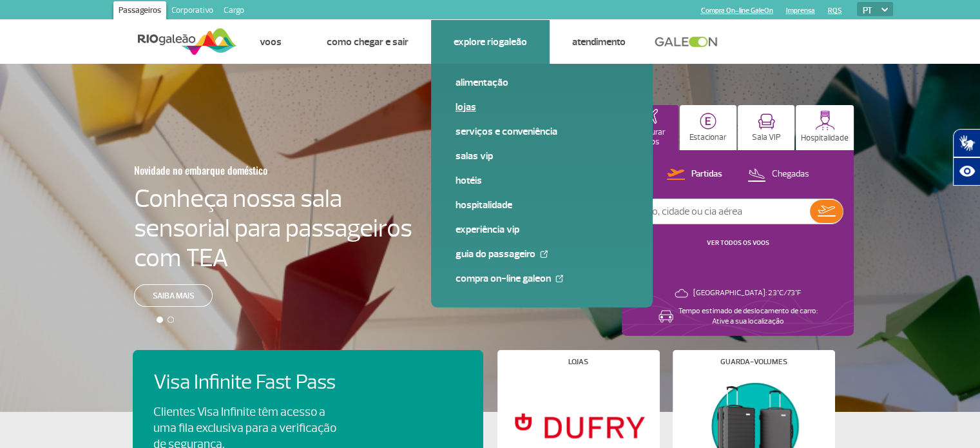 The image size is (980, 448). I want to click on a: Cargo, so click(234, 12).